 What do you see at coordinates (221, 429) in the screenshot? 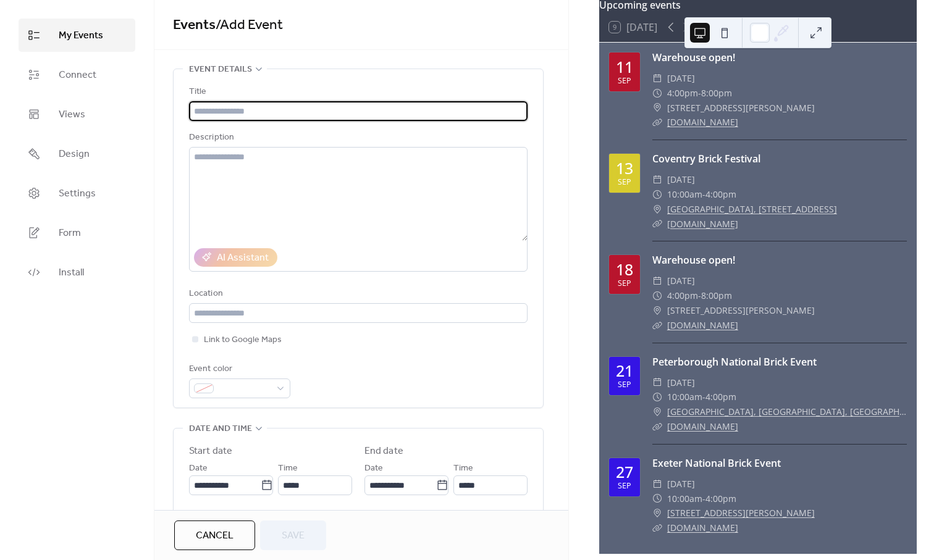
I see `span: Date and time` at bounding box center [221, 429].